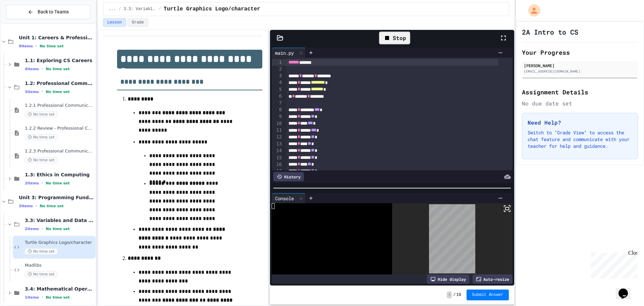  I want to click on div: My Account, so click(532, 10).